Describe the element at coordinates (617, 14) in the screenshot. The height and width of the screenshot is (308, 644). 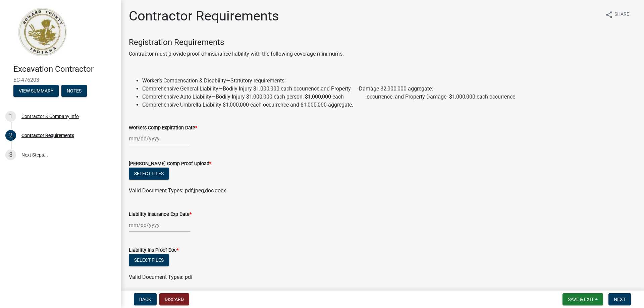
I see `button: shareShare` at that location.